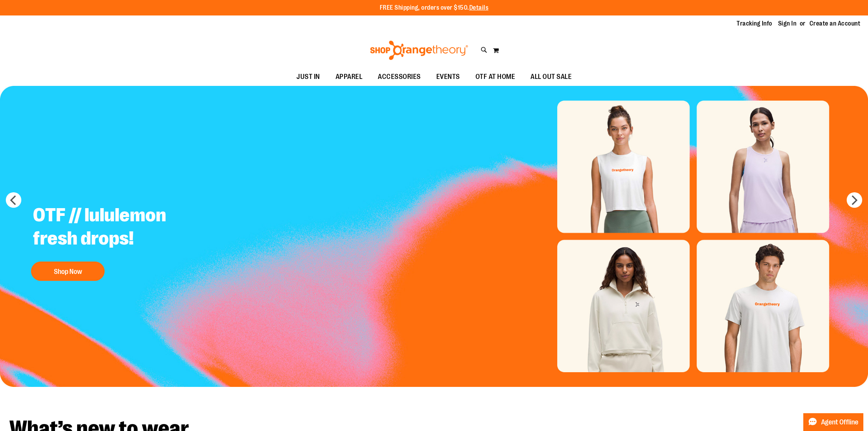 This screenshot has height=431, width=868. What do you see at coordinates (495, 77) in the screenshot?
I see `span: OTF AT HOME` at bounding box center [495, 77].